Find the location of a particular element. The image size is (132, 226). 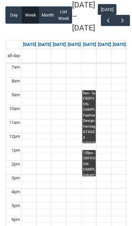

a: Go to September 16, 2025 is located at coordinates (59, 45).